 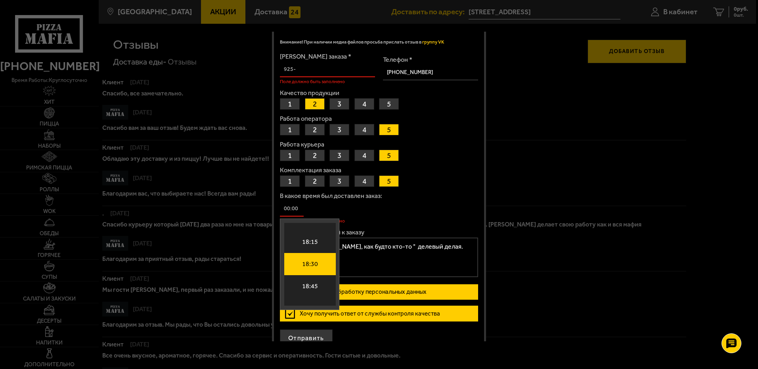 I want to click on li: 18:30, so click(x=310, y=264).